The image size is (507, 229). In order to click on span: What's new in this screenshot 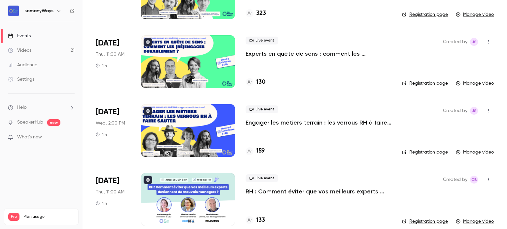, I will do `click(29, 137)`.